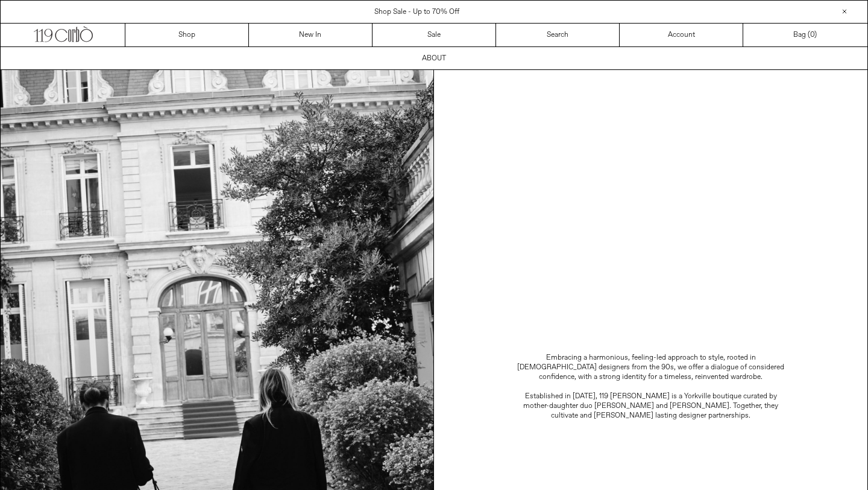  I want to click on a: Bag (), so click(804, 35).